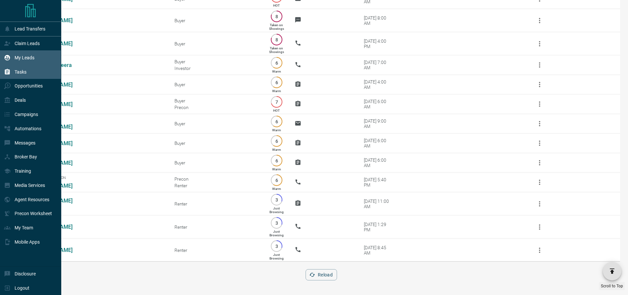 This screenshot has height=295, width=628. Describe the element at coordinates (216, 68) in the screenshot. I see `div: Investor` at that location.